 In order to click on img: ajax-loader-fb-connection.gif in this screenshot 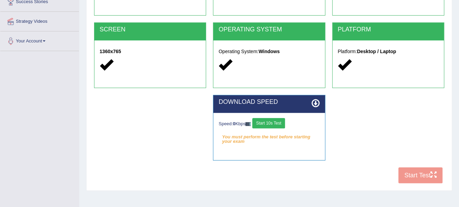, I will do `click(248, 124)`.